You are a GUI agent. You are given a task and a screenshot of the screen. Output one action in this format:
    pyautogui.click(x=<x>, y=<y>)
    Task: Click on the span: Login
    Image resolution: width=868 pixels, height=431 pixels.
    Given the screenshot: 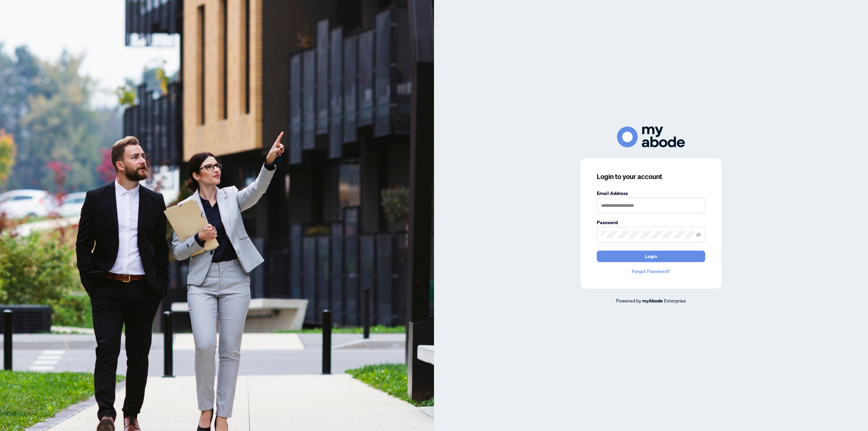 What is the action you would take?
    pyautogui.click(x=651, y=256)
    